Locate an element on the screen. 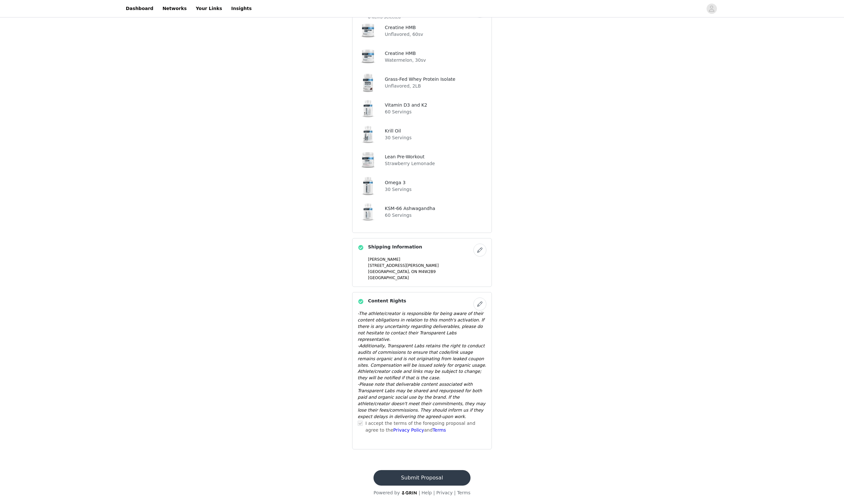 The width and height of the screenshot is (844, 504). img: logo is located at coordinates (409, 493).